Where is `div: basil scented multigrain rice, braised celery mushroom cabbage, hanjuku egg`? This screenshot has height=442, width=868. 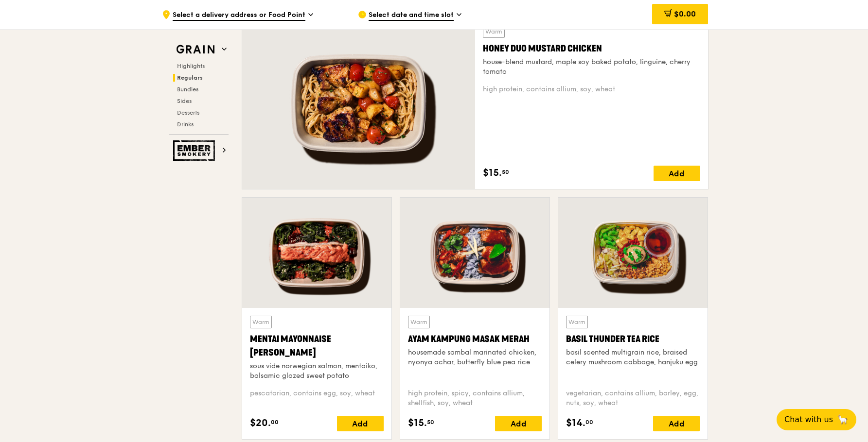 div: basil scented multigrain rice, braised celery mushroom cabbage, hanjuku egg is located at coordinates (633, 357).